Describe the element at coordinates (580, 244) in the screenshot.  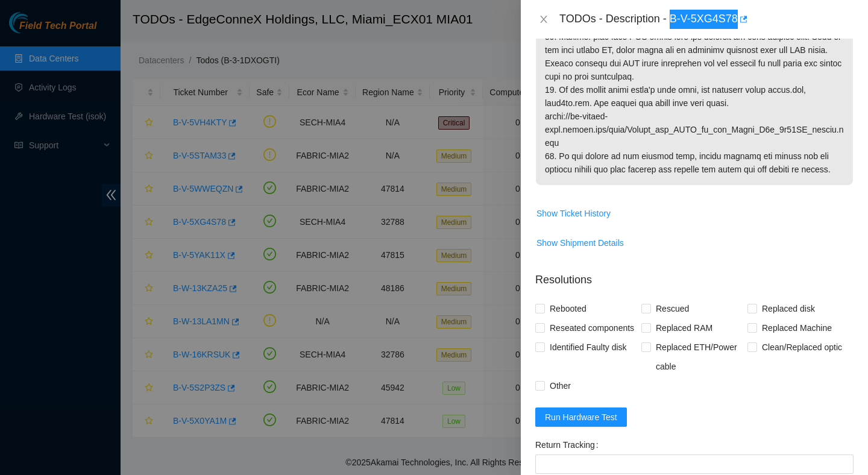
I see `span: Show Shipment Details` at that location.